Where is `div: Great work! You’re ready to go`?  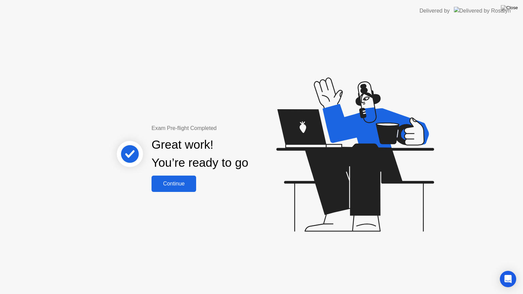 div: Great work! You’re ready to go is located at coordinates (200, 154).